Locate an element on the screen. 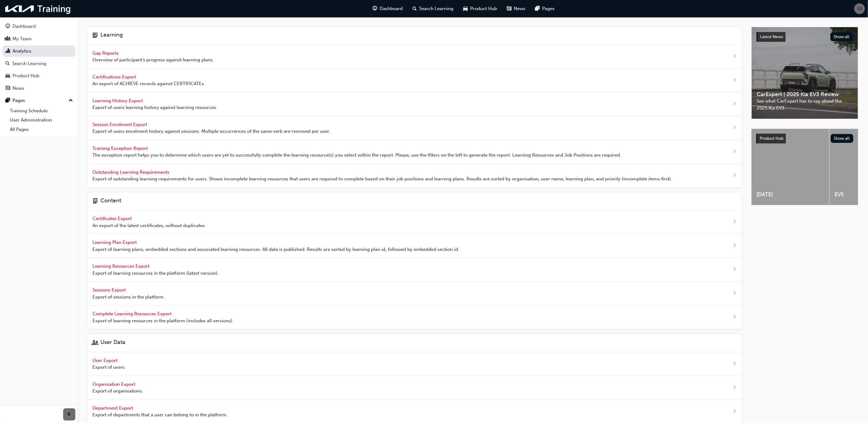  a: Sessions Export Export of sessions in the platform.next-icon is located at coordinates (415, 293).